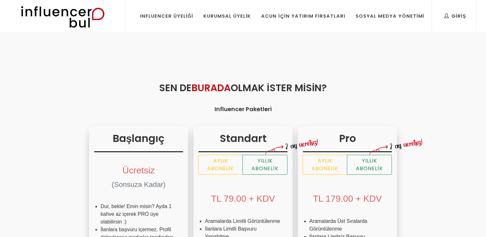 This screenshot has height=237, width=486. What do you see at coordinates (390, 16) in the screenshot?
I see `div: Sosyal Medya Yönetimi` at bounding box center [390, 16].